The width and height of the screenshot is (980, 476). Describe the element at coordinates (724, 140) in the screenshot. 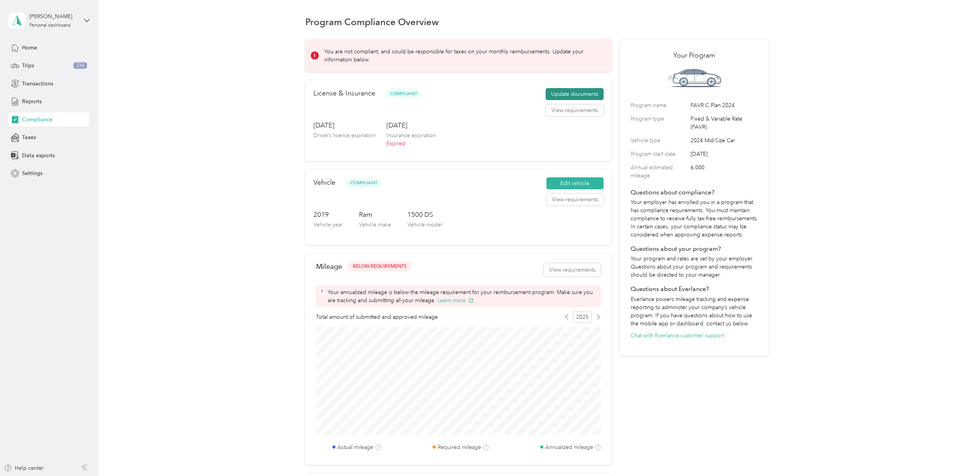

I see `span: 2024 Mid-Size Car` at that location.